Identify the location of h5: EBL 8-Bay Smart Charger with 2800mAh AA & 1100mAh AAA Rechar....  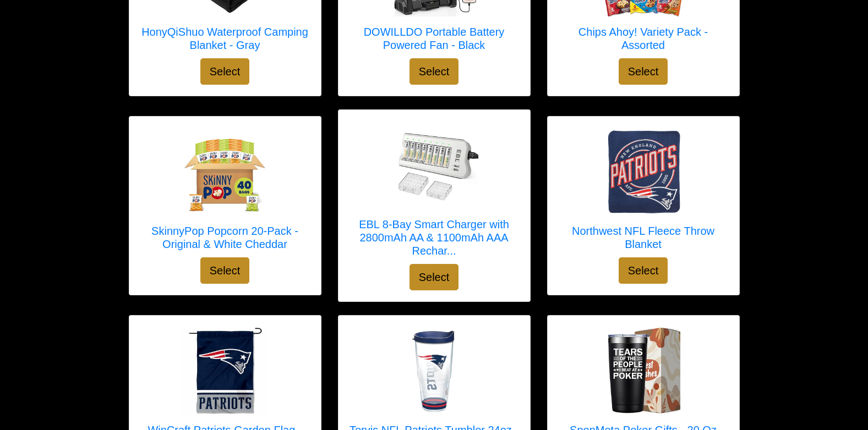
(434, 238).